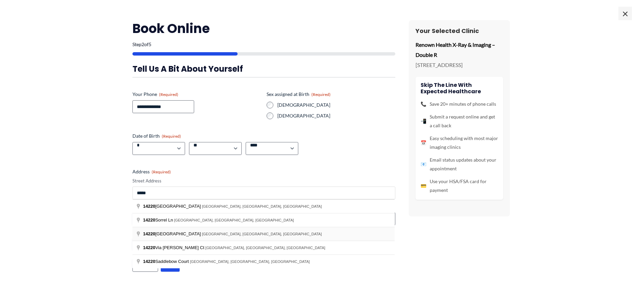 Image resolution: width=642 pixels, height=305 pixels. What do you see at coordinates (459, 186) in the screenshot?
I see `li: Use your HSA/FSA card for payment` at bounding box center [459, 186].